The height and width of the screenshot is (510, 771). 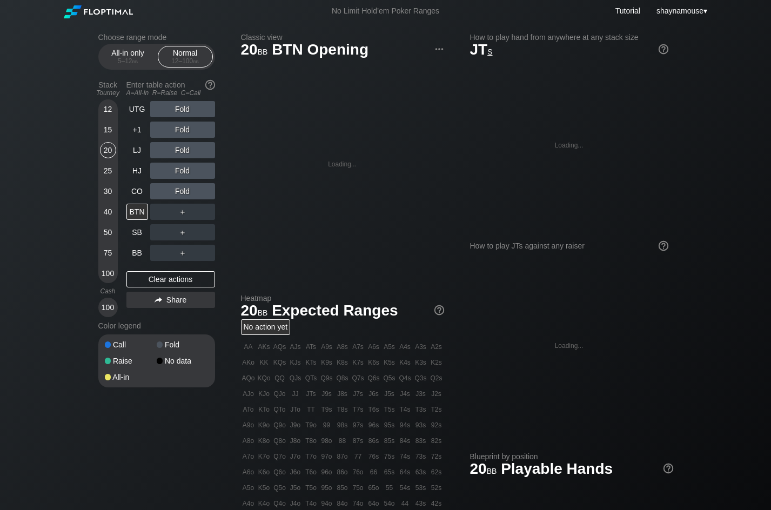 What do you see at coordinates (311, 488) in the screenshot?
I see `div: T5o` at bounding box center [311, 488].